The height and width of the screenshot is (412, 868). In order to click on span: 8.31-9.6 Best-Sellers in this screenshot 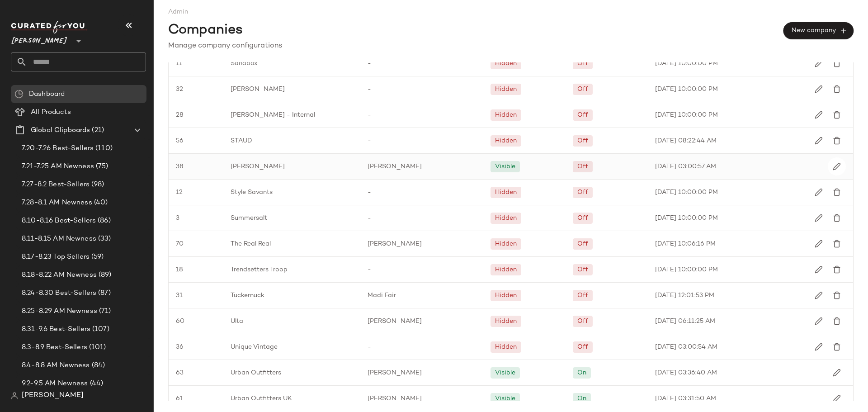, I will do `click(56, 329)`.